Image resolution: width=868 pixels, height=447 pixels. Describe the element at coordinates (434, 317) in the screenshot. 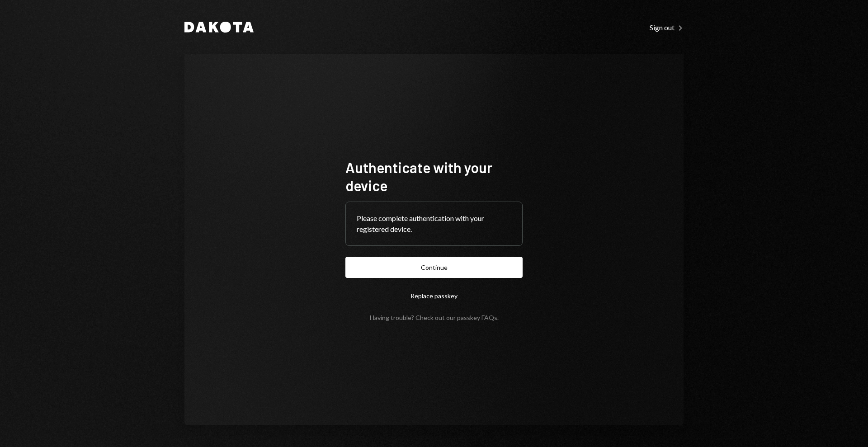

I see `div: Having trouble? Check out our .` at that location.